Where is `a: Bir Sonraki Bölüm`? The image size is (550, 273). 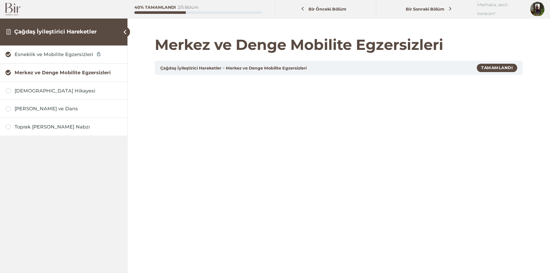 a: Bir Sonraki Bölüm is located at coordinates (426, 9).